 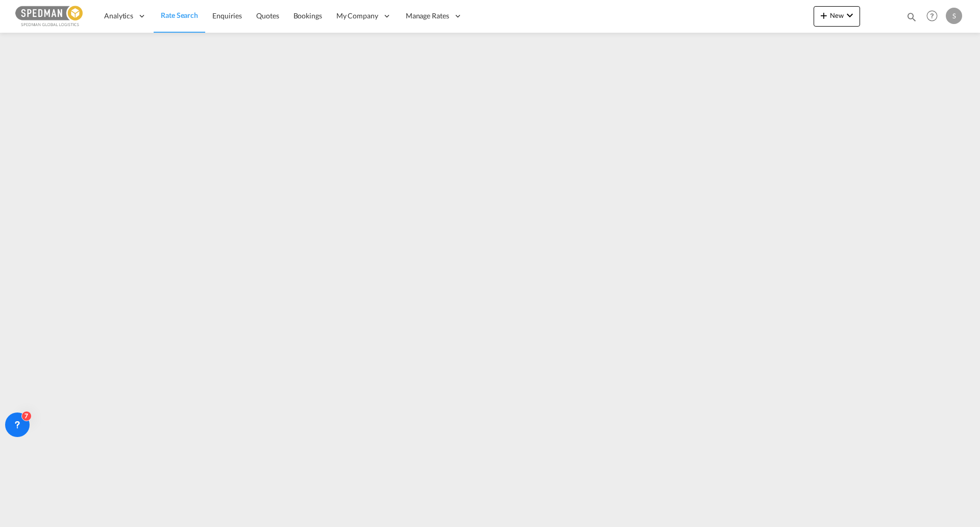 What do you see at coordinates (935, 16) in the screenshot?
I see `div: Help` at bounding box center [935, 16].